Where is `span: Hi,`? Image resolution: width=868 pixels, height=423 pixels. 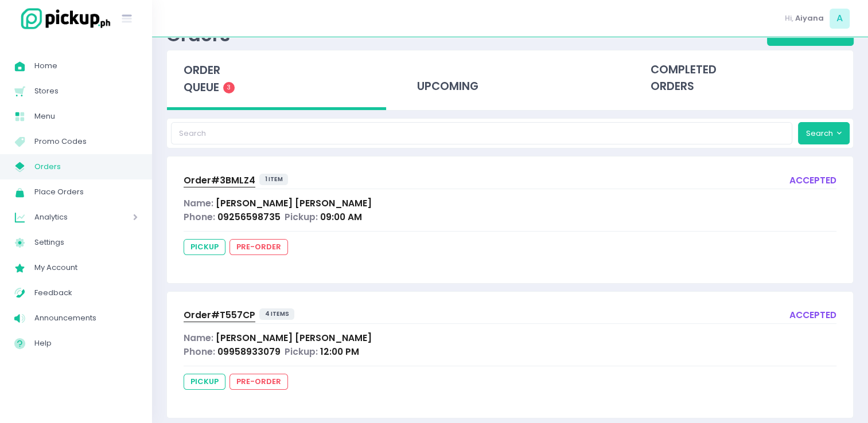 span: Hi, is located at coordinates (789, 18).